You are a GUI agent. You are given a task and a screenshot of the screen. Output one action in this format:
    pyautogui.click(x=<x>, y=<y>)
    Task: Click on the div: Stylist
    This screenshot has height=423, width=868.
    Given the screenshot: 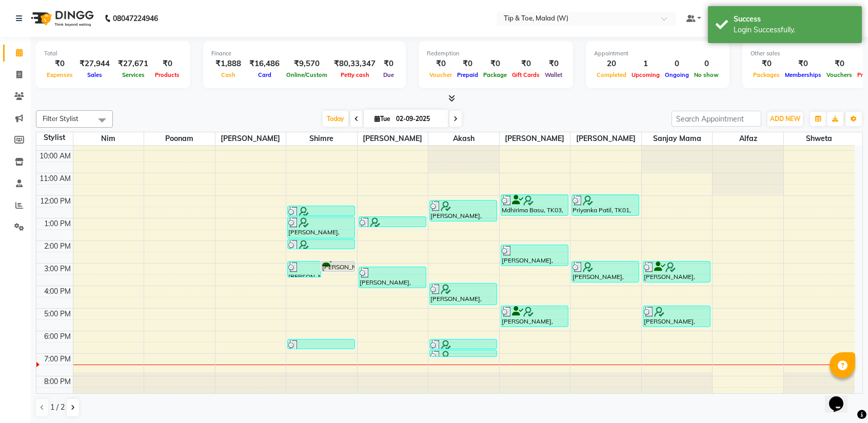 What is the action you would take?
    pyautogui.click(x=55, y=138)
    